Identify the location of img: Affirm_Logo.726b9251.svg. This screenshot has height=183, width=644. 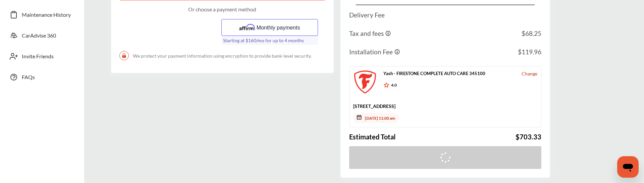
(247, 27).